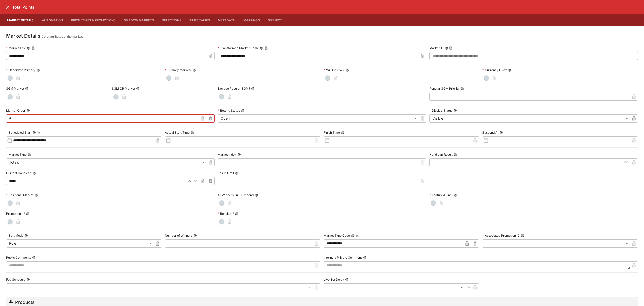 The image size is (644, 306). Describe the element at coordinates (26, 236) in the screenshot. I see `button: Sort Mode` at that location.